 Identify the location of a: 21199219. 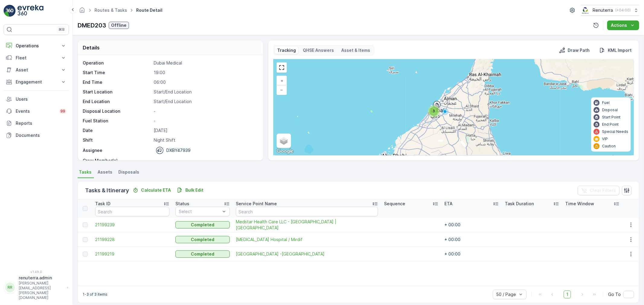
(132, 254).